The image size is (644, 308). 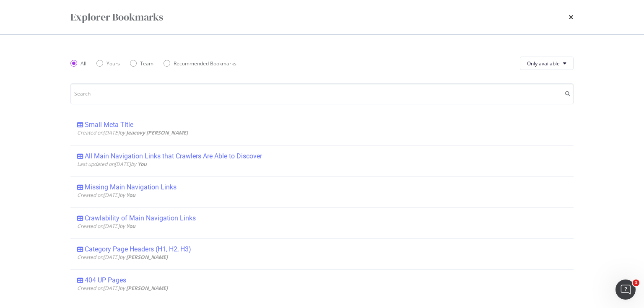 I want to click on div: All Main Navigation Links that Crawlers Are Able to Discover, so click(x=173, y=156).